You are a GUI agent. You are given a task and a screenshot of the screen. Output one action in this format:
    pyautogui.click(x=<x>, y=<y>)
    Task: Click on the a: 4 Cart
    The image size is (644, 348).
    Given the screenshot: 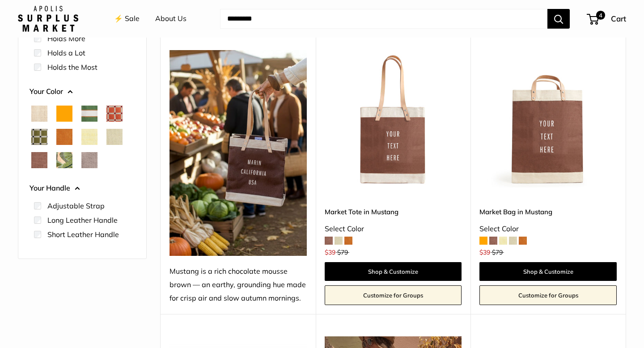 What is the action you would take?
    pyautogui.click(x=607, y=19)
    